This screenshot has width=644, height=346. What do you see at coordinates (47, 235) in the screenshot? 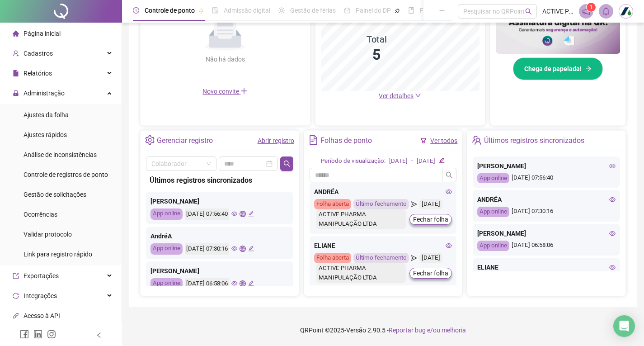
I see `span: Validar protocolo` at bounding box center [47, 235].